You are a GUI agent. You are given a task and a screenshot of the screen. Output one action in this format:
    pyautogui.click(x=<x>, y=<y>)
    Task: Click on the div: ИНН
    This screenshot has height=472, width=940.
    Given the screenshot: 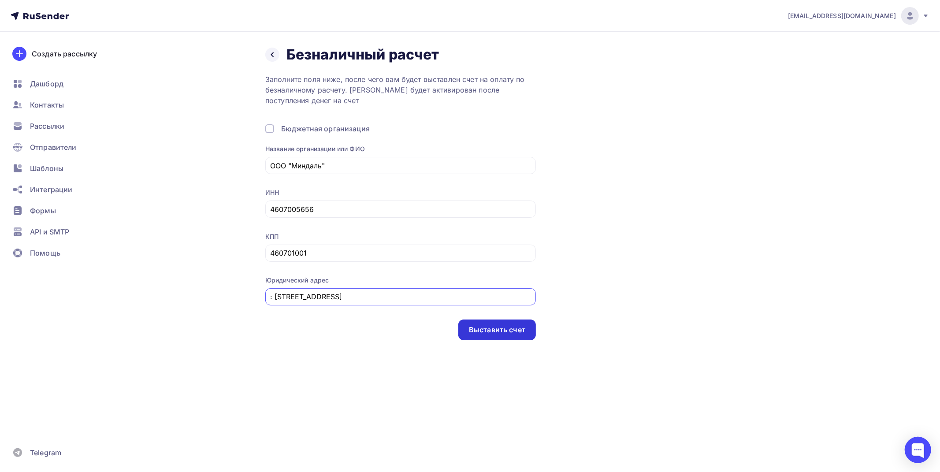 What is the action you would take?
    pyautogui.click(x=401, y=193)
    